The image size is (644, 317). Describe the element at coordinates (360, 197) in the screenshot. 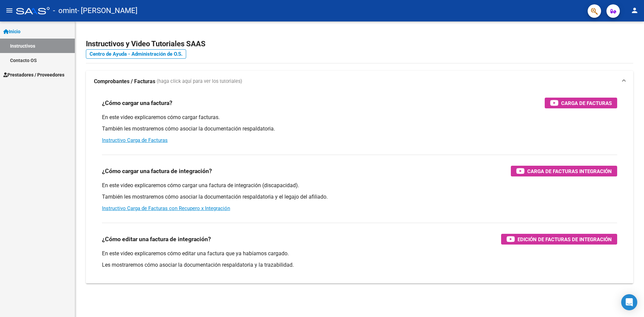

I see `p: También les mostraremos cómo asociar la documentación respaldatoria y el legajo del afiliado.` at that location.